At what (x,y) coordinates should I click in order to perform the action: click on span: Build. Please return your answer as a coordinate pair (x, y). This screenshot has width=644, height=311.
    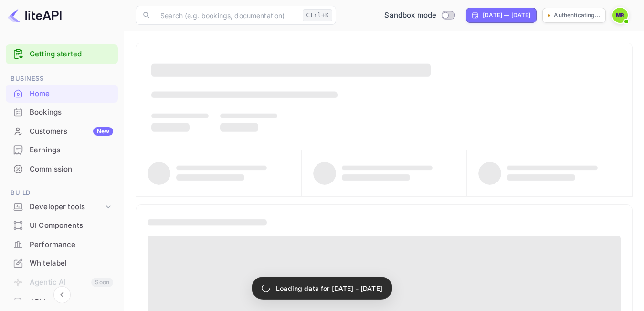
    Looking at the image, I should click on (61, 193).